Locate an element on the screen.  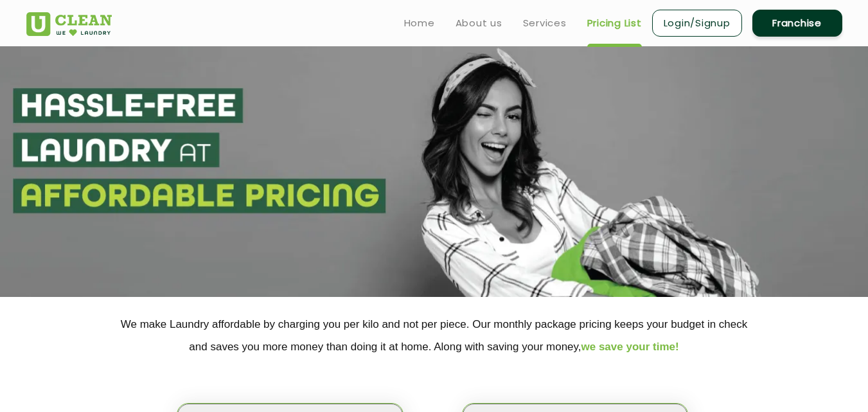
img: UClean Laundry and Dry Cleaning is located at coordinates (69, 24).